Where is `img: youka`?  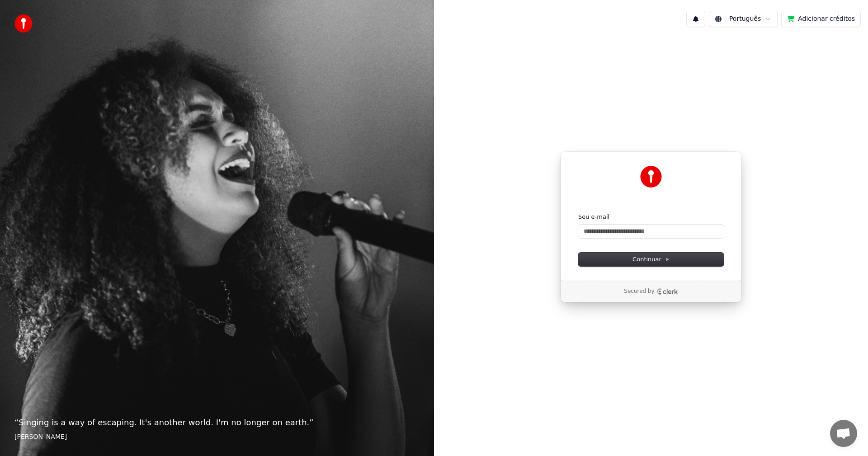 img: youka is located at coordinates (24, 24).